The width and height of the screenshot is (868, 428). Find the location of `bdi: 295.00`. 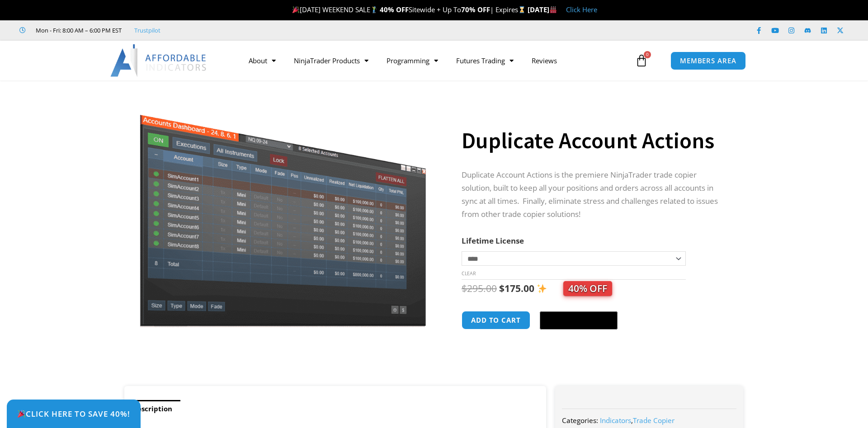

bdi: 295.00 is located at coordinates (479, 288).